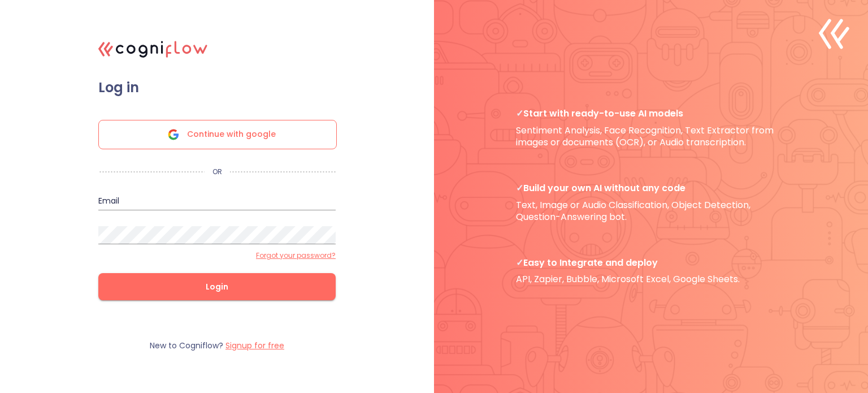  What do you see at coordinates (255, 345) in the screenshot?
I see `label: Signup for free` at bounding box center [255, 345].